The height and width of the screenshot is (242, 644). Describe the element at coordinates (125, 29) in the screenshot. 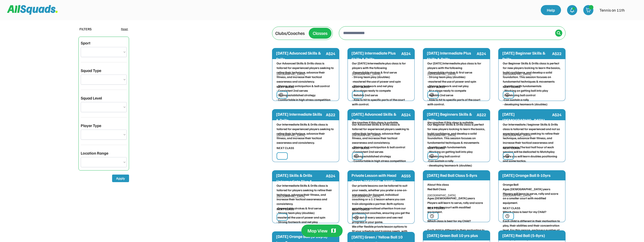

I see `div: Reset` at that location.